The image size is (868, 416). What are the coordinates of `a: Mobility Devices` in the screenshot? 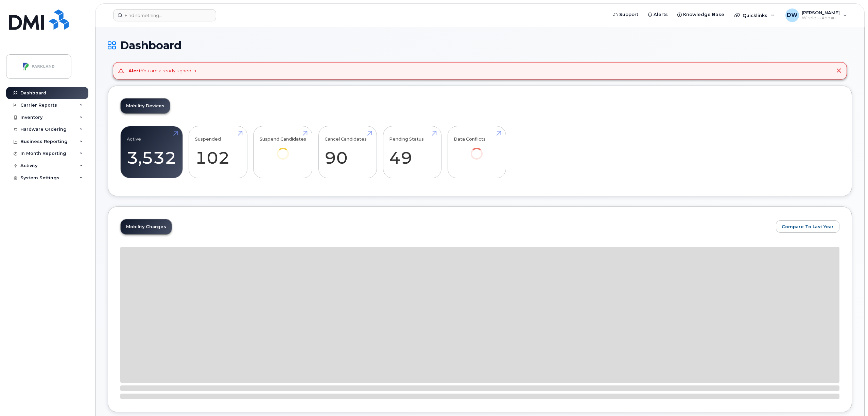 It's located at (145, 106).